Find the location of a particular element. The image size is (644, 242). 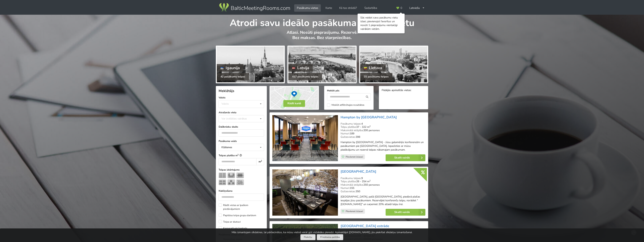

strong: 398 is located at coordinates (358, 137).